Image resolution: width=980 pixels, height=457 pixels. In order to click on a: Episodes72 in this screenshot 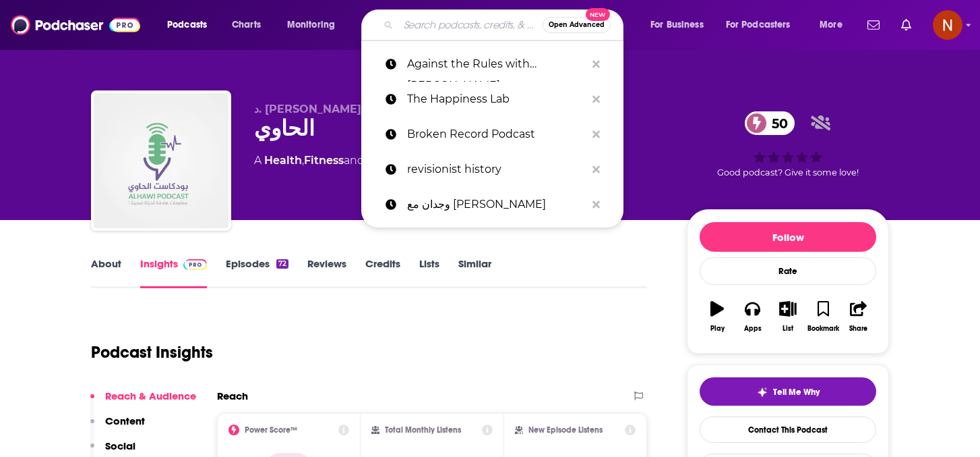, I will do `click(257, 273)`.